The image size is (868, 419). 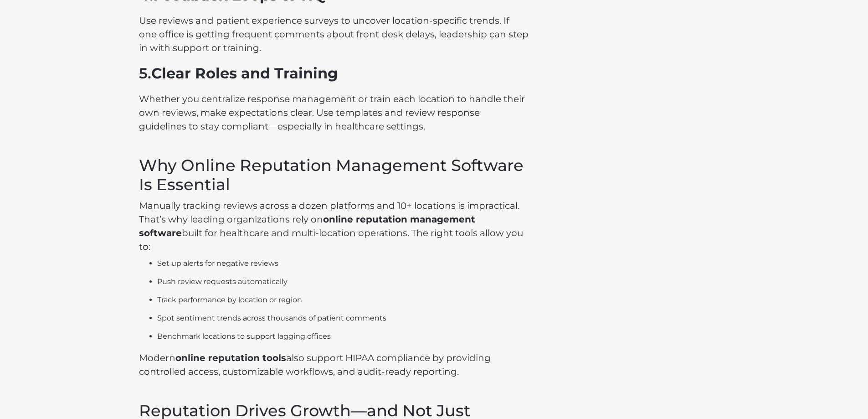 What do you see at coordinates (343, 281) in the screenshot?
I see `li: Push review requests automatically` at bounding box center [343, 281].